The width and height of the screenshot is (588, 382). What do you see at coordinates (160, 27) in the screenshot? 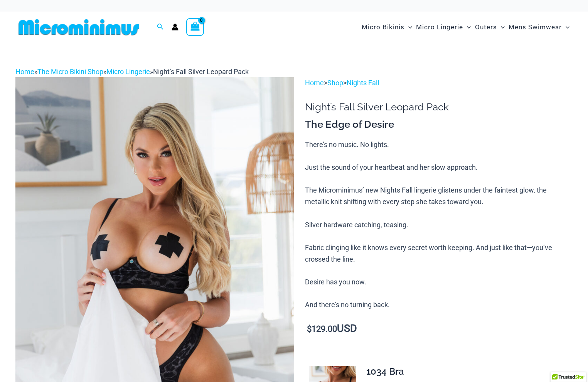
I see `a: Search icon link` at bounding box center [160, 27].